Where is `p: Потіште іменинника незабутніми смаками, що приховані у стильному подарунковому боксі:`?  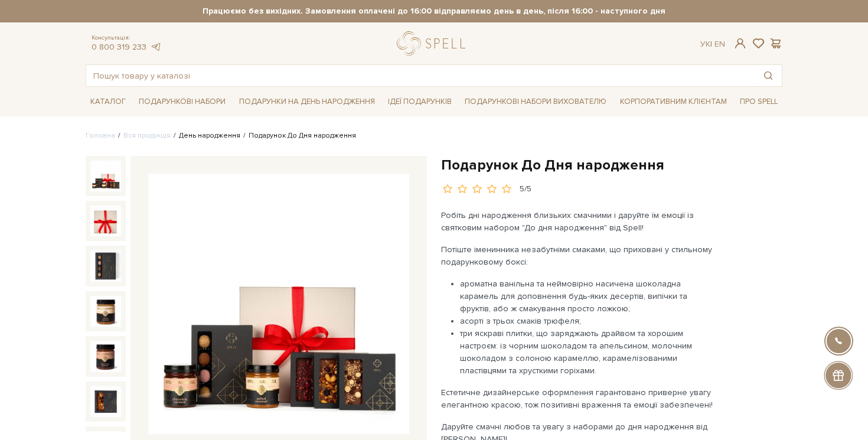 p: Потіште іменинника незабутніми смаками, що приховані у стильному подарунковому боксі: is located at coordinates (579, 256).